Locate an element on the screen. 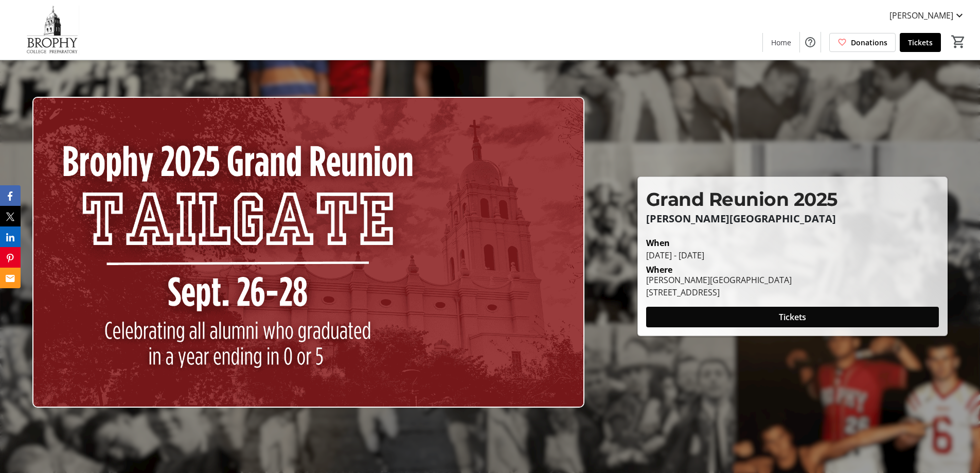 This screenshot has width=980, height=473. div: When is located at coordinates (659, 243).